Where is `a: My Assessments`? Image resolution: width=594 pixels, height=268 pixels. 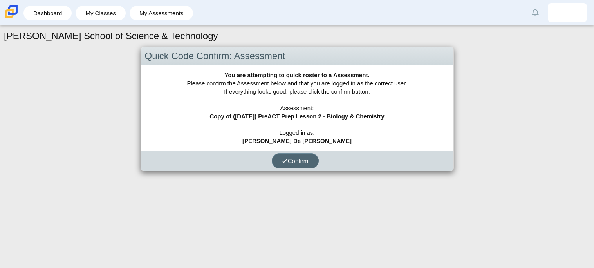
a: My Assessments is located at coordinates (161, 13).